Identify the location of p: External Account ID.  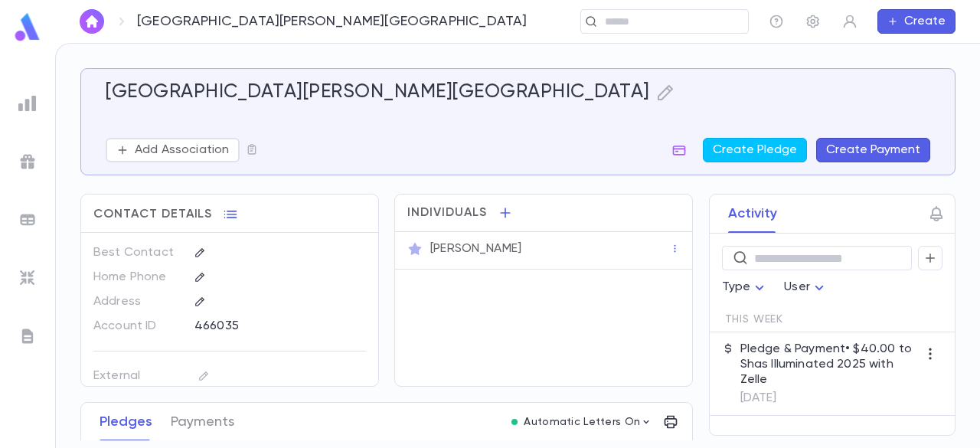
(137, 382).